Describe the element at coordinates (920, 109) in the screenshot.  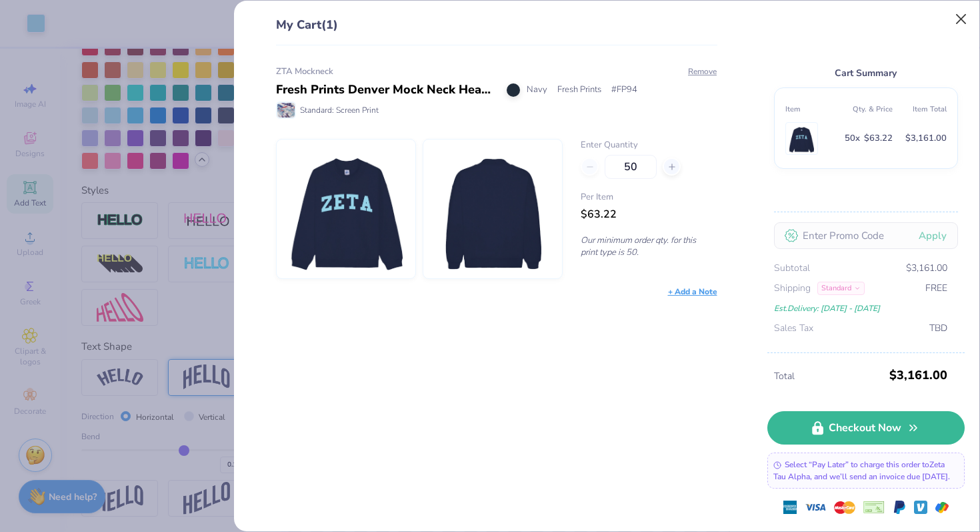
I see `th: Item Total` at that location.